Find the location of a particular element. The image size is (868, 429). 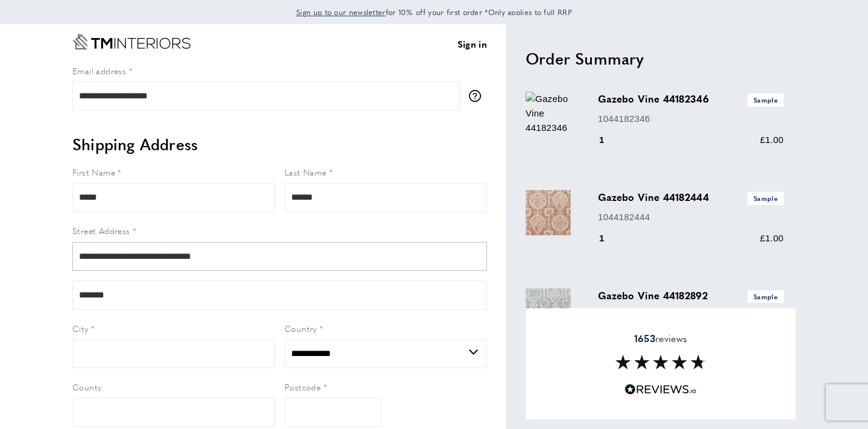

h3: Gazebo Vine 44182346 is located at coordinates (691, 99).